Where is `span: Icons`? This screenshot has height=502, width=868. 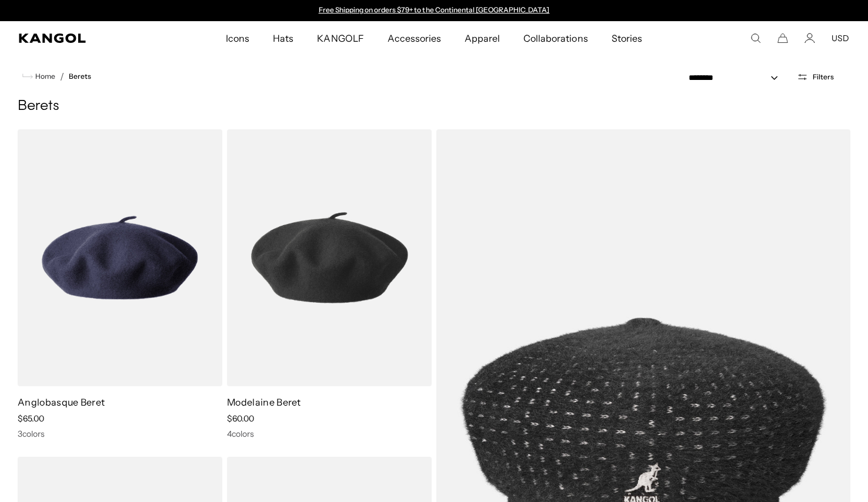
span: Icons is located at coordinates (238, 38).